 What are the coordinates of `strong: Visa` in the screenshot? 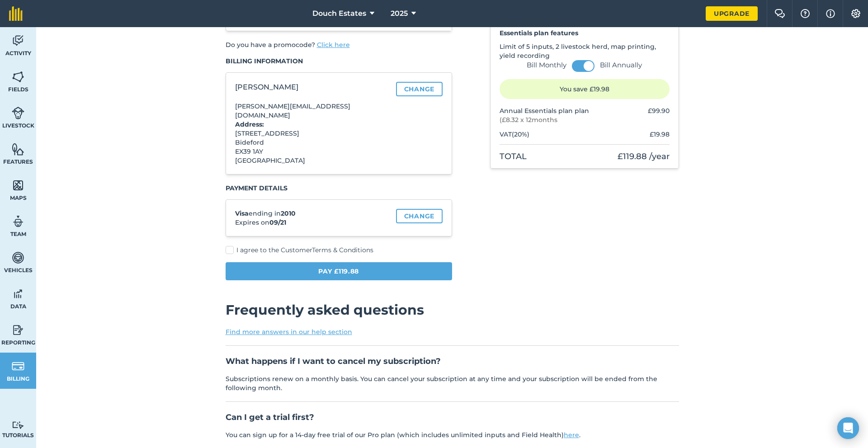 It's located at (242, 213).